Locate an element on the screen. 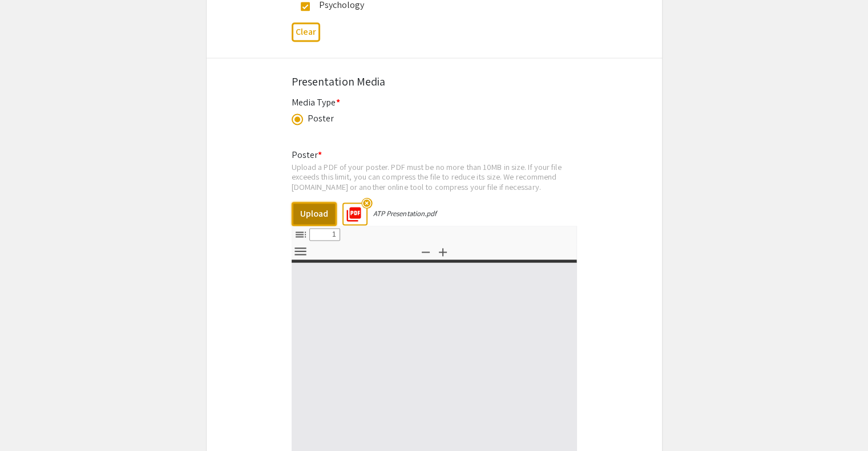  div: ATP Presentation.pdf is located at coordinates (405, 213).